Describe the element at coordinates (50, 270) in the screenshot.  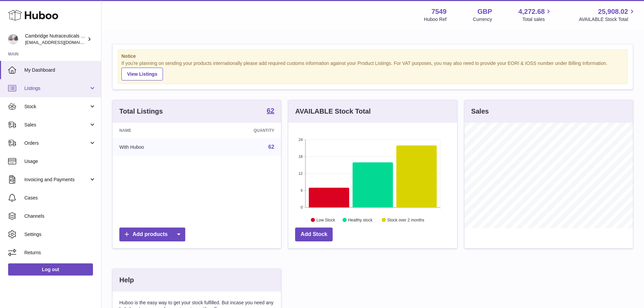
I see `a: Log out` at that location.